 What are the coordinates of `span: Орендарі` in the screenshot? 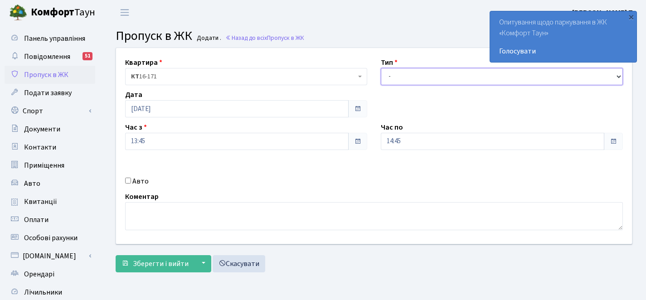 It's located at (39, 274).